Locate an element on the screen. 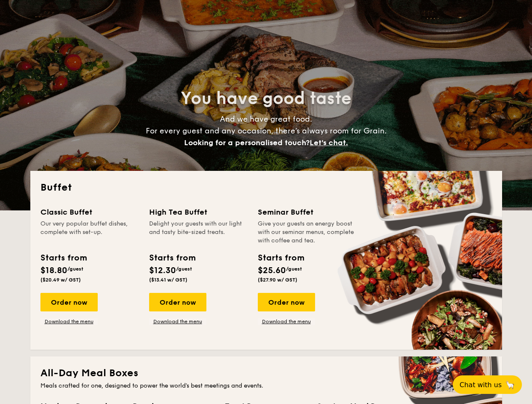 This screenshot has height=404, width=532. span: Chat with us is located at coordinates (481, 384).